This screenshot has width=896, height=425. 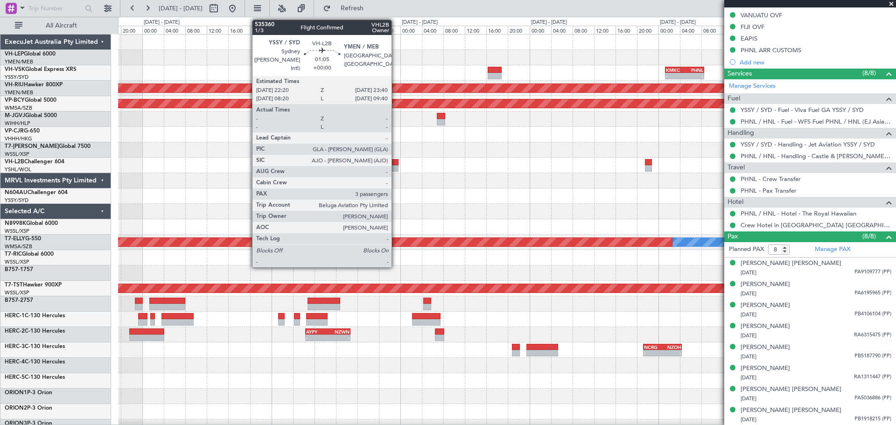 What do you see at coordinates (771, 50) in the screenshot?
I see `div: PHNL ARR CUSTOMS` at bounding box center [771, 50].